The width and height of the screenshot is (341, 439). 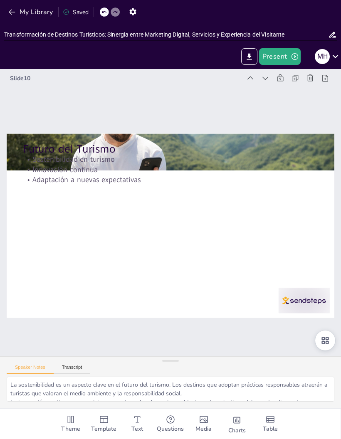 What do you see at coordinates (170, 429) in the screenshot?
I see `span: Questions` at bounding box center [170, 429].